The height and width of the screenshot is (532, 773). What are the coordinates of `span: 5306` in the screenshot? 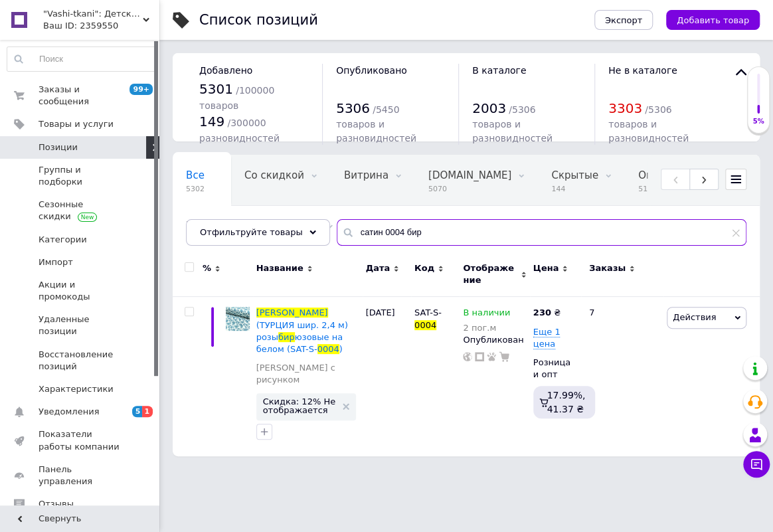 It's located at (352, 108).